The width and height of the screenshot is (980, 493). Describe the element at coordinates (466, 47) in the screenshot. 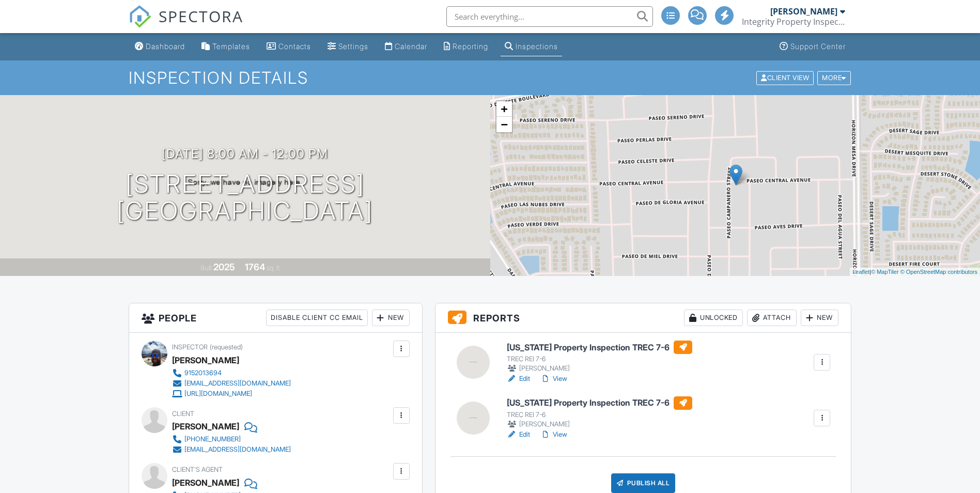

I see `a: Reporting` at that location.